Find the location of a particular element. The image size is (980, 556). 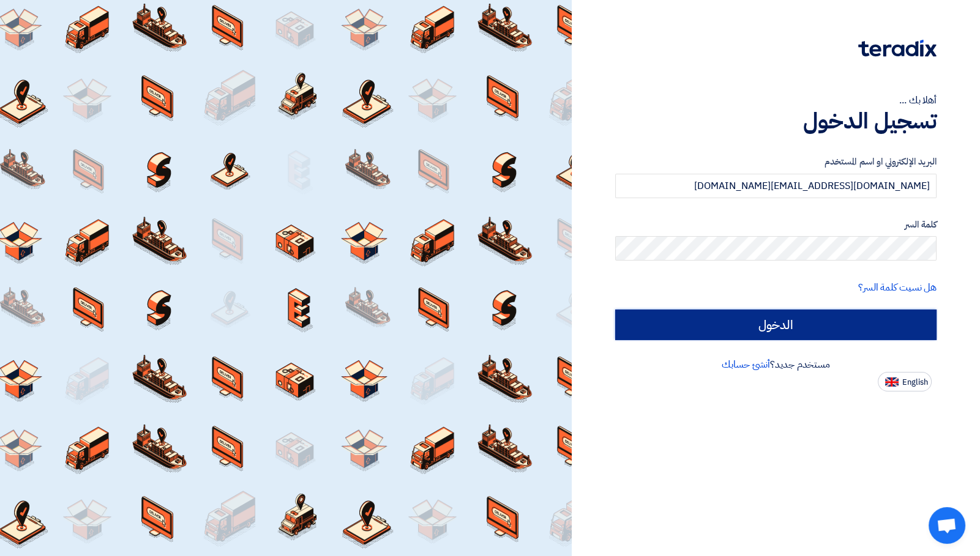

input: الدخول is located at coordinates (776, 325).